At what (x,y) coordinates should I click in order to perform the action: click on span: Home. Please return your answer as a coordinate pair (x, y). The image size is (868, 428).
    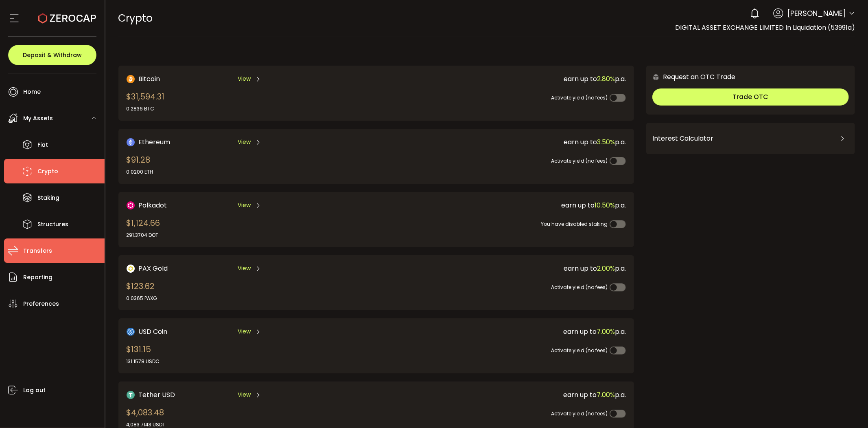
    Looking at the image, I should click on (32, 91).